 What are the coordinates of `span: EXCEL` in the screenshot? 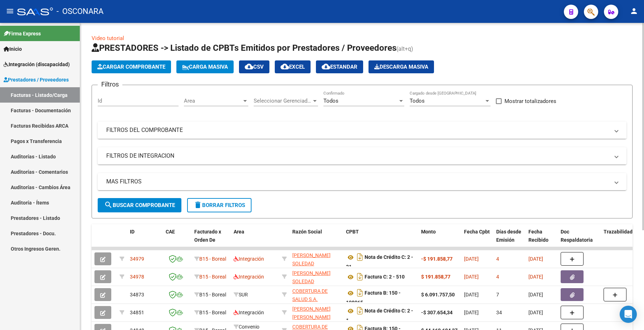 It's located at (293, 67).